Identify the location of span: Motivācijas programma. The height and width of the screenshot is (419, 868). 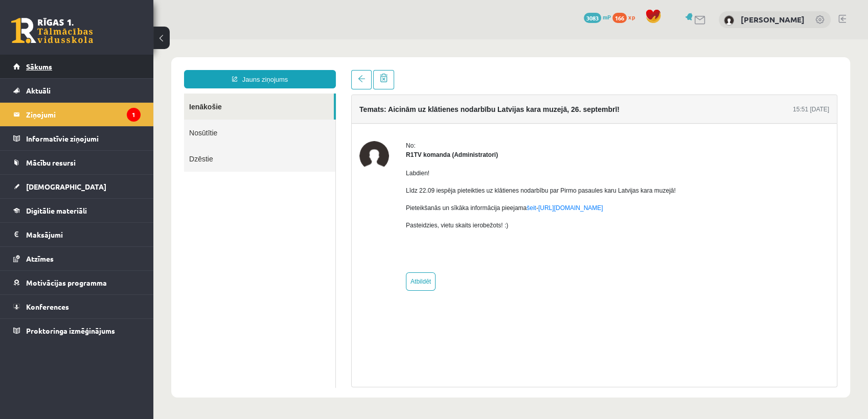
(66, 282).